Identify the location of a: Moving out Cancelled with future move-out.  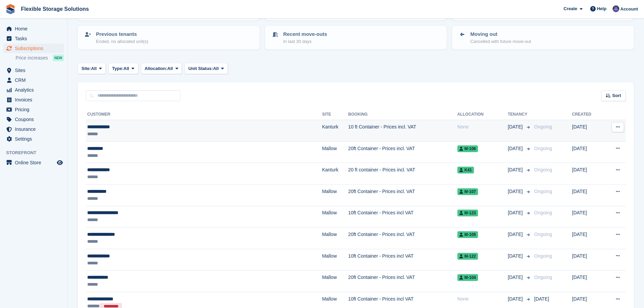
(543, 37).